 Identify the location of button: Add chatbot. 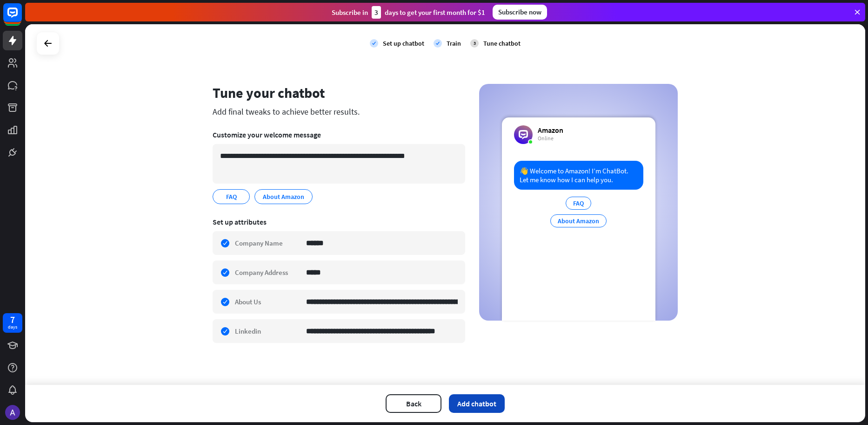
(477, 403).